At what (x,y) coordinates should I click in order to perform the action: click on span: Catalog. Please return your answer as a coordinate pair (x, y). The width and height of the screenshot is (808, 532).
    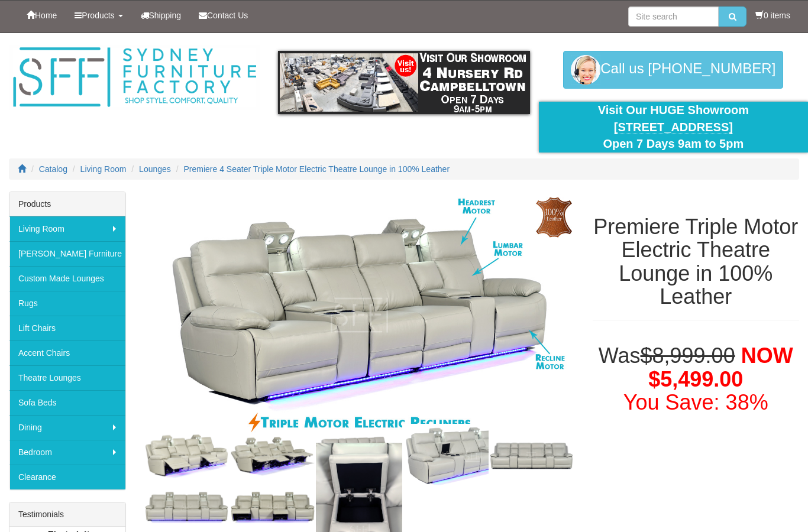
    Looking at the image, I should click on (53, 169).